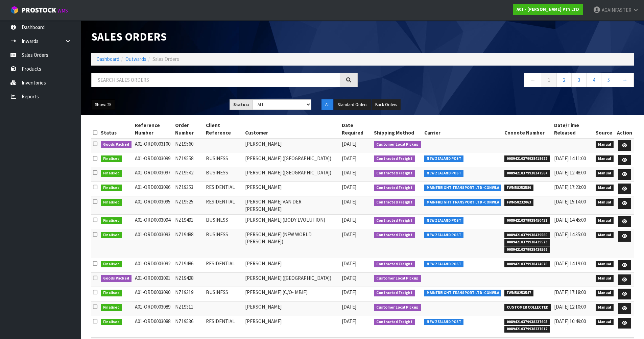 This screenshot has height=339, width=644. Describe the element at coordinates (154, 244) in the screenshot. I see `td: A01-ORD0003093` at that location.